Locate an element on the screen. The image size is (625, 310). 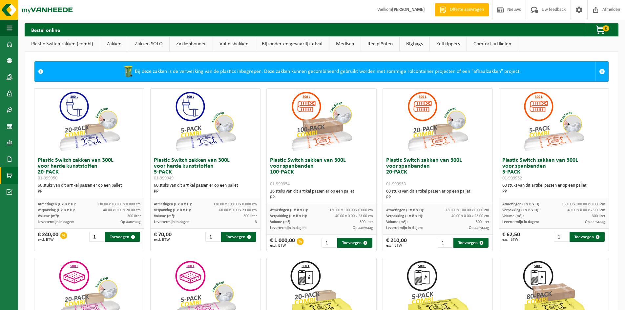
a: Medisch is located at coordinates (345, 44).